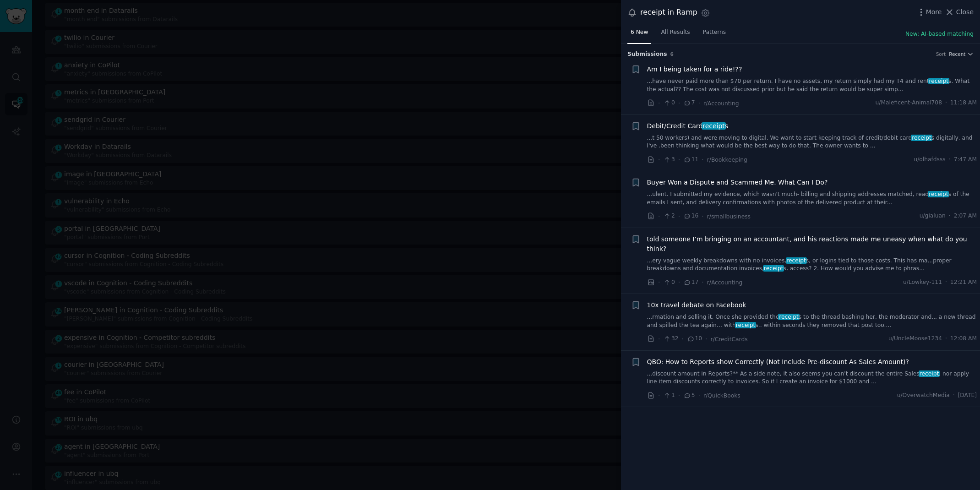 Image resolution: width=980 pixels, height=490 pixels. Describe the element at coordinates (812, 265) in the screenshot. I see `a: ...ery vague weekly breakdowns with no invoices,receipts, or logins tied to those costs. This has...` at that location.